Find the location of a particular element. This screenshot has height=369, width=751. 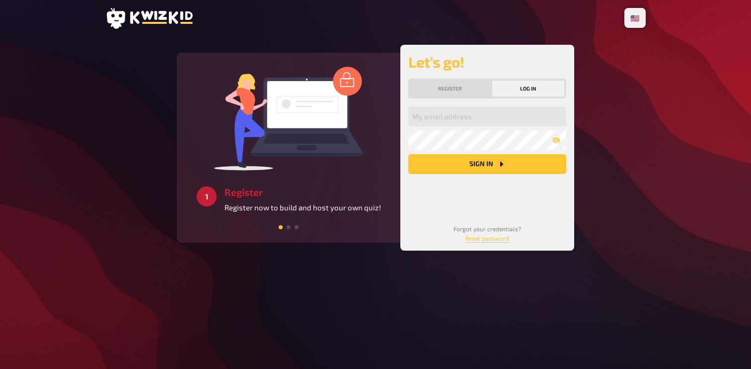

button: Register is located at coordinates (450, 88).